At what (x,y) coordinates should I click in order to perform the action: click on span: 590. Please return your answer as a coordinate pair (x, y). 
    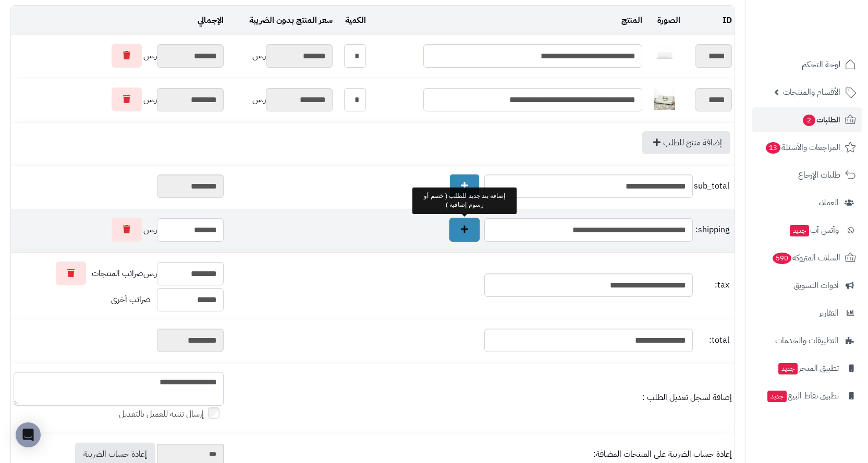
    Looking at the image, I should click on (782, 259).